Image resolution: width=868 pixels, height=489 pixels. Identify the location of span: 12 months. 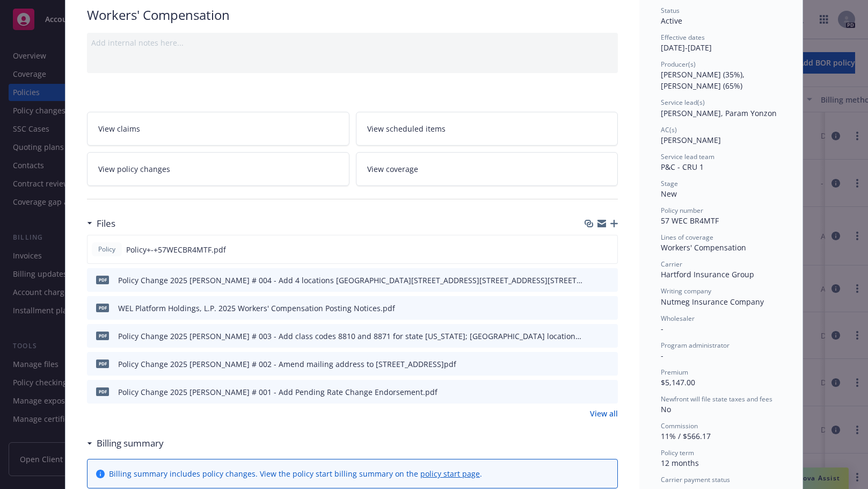
(680, 463).